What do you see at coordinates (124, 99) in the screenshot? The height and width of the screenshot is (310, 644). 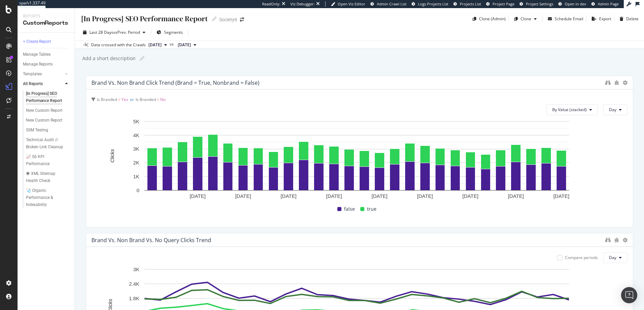 I see `span: Yes` at bounding box center [124, 99].